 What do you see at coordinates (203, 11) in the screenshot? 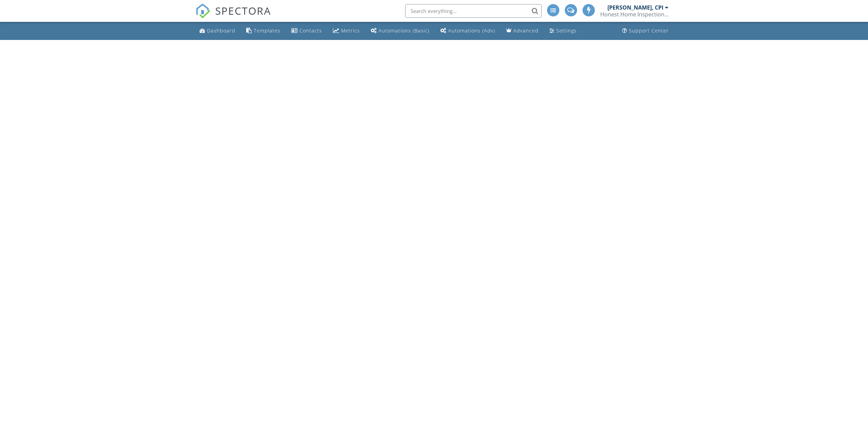
I see `img: The Best Home Inspection Software - Spectora` at bounding box center [203, 11].